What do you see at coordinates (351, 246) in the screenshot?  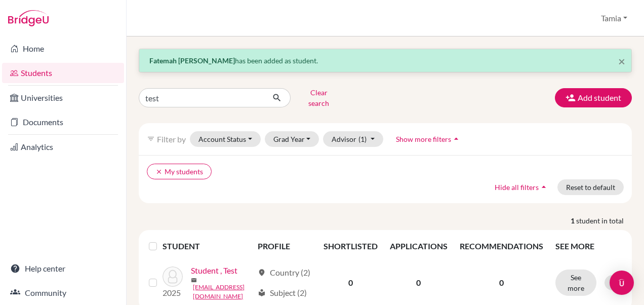 I see `th: SHORTLISTED` at bounding box center [351, 246].